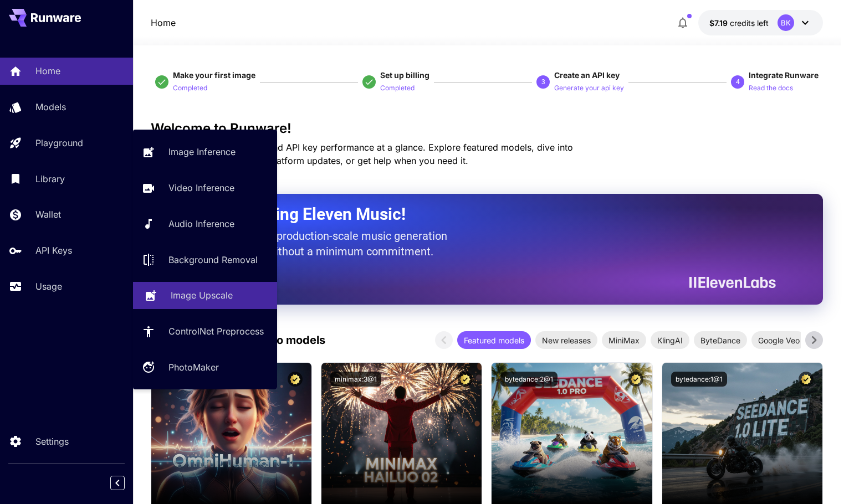  I want to click on button: bytedance:1@1, so click(699, 378).